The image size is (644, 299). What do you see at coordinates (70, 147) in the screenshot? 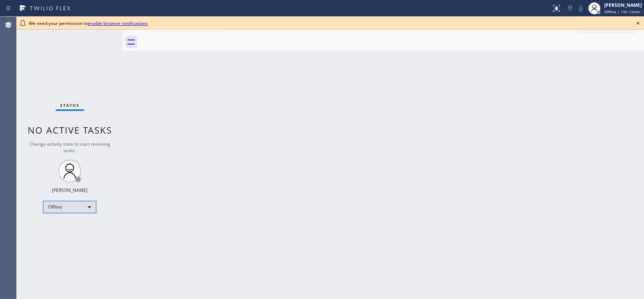
I see `span: Change activity state to start receiving tasks.` at bounding box center [70, 147].